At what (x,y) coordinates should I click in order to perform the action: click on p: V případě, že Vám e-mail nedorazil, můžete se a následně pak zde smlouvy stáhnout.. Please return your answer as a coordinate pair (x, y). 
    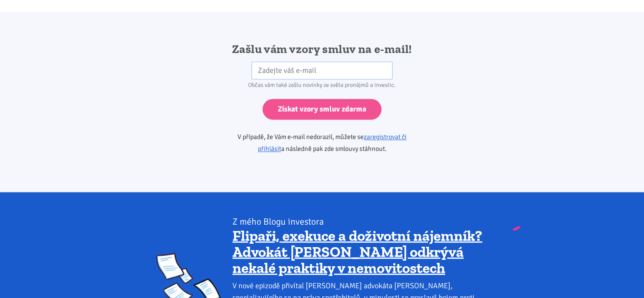
    Looking at the image, I should click on (322, 142).